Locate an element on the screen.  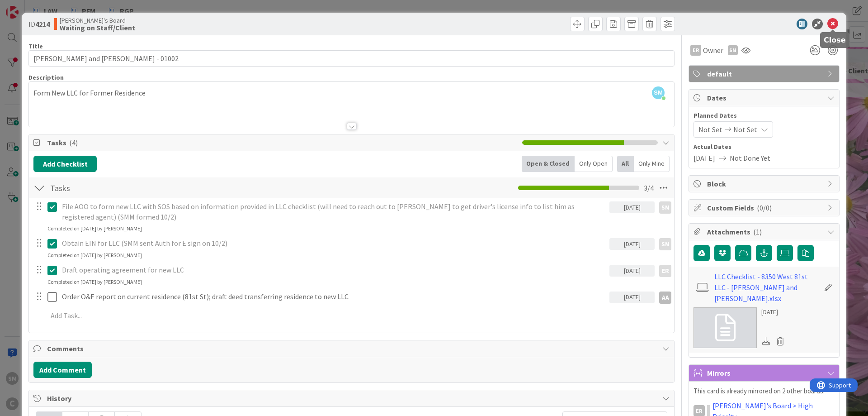
span: Planned Dates is located at coordinates (764, 115).